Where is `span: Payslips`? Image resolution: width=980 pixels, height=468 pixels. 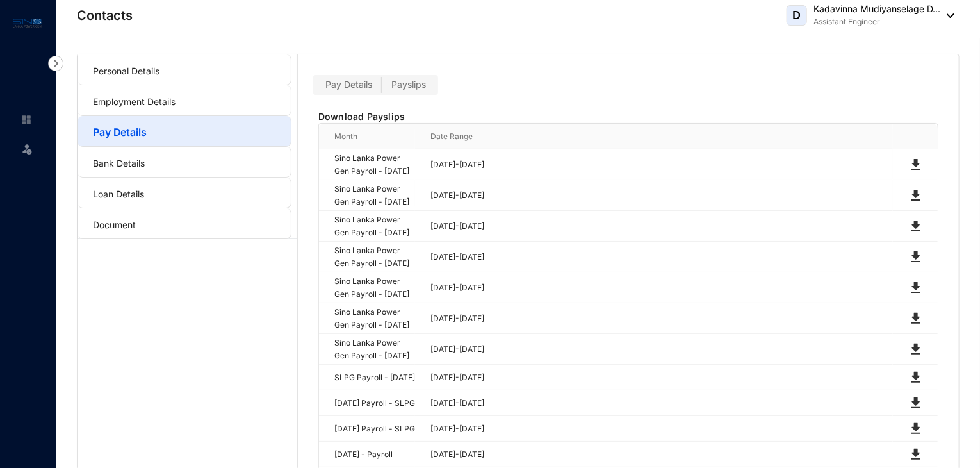 span: Payslips is located at coordinates (408, 84).